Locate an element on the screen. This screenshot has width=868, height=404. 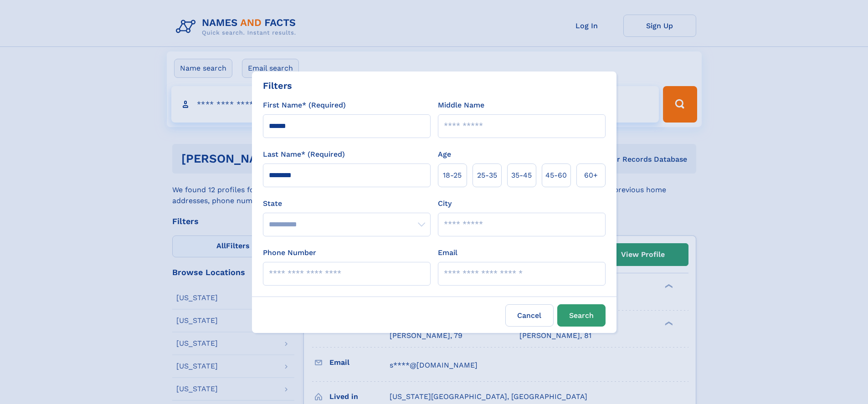
button: Search is located at coordinates (582, 315).